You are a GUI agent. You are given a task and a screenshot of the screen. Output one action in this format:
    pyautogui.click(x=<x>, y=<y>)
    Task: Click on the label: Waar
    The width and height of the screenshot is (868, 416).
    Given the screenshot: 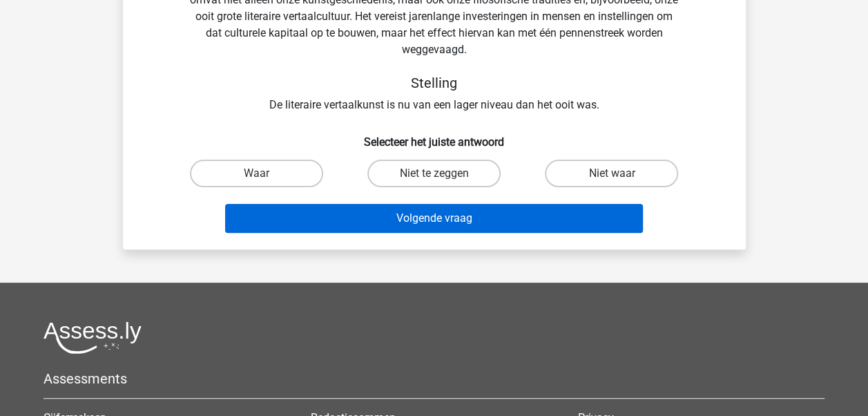 What is the action you would take?
    pyautogui.click(x=256, y=173)
    